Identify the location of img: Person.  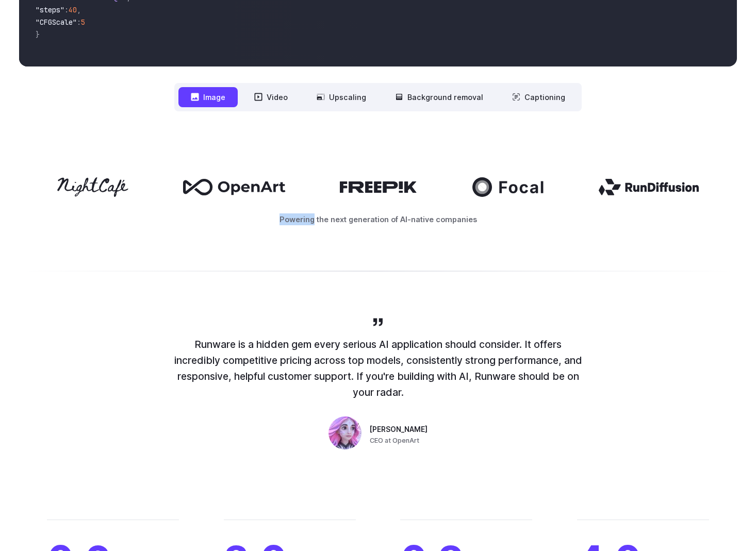
(345, 433).